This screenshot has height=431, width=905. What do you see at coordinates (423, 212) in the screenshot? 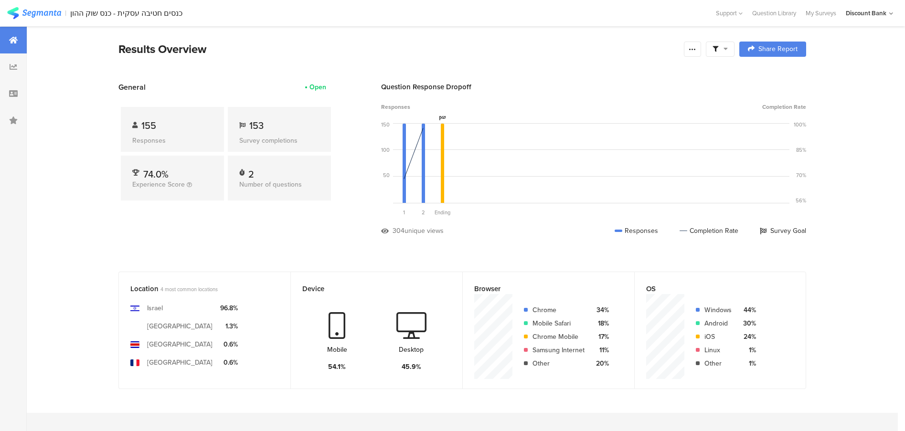
I see `span: 2` at bounding box center [423, 212].